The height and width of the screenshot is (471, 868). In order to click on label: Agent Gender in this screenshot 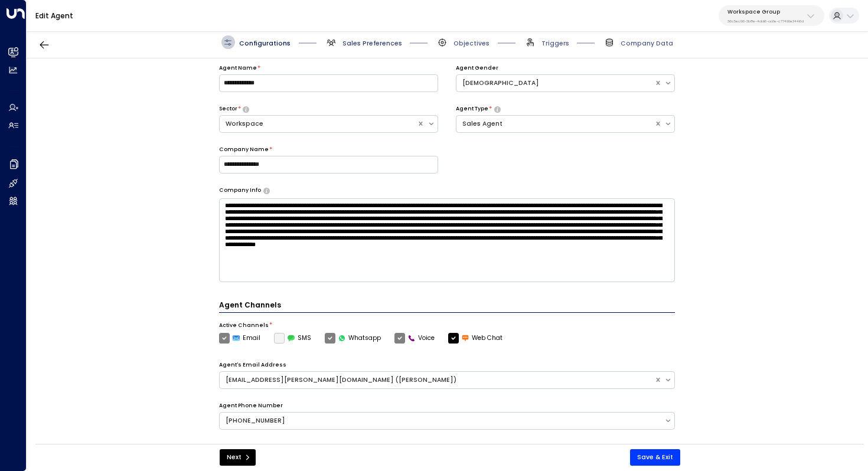, I will do `click(477, 69)`.